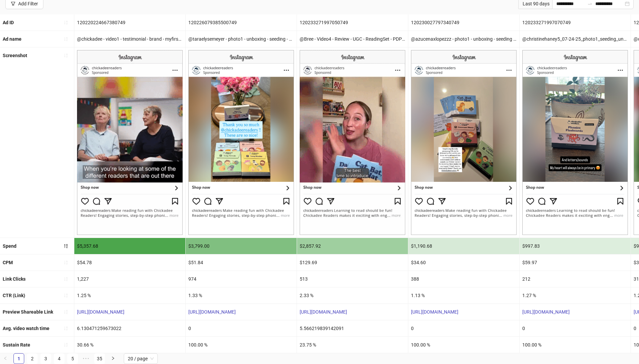  What do you see at coordinates (575, 246) in the screenshot?
I see `div: $997.83` at bounding box center [575, 246].